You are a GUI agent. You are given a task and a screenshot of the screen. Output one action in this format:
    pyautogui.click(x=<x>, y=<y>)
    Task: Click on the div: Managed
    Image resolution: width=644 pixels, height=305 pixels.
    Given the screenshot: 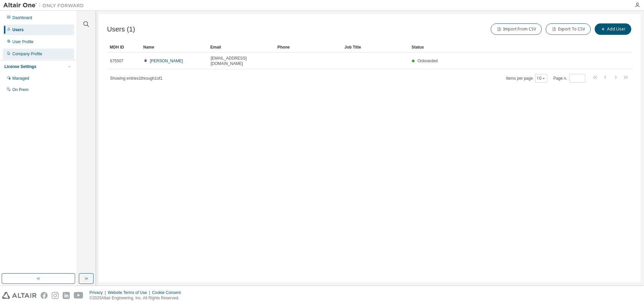 What is the action you would take?
    pyautogui.click(x=21, y=79)
    